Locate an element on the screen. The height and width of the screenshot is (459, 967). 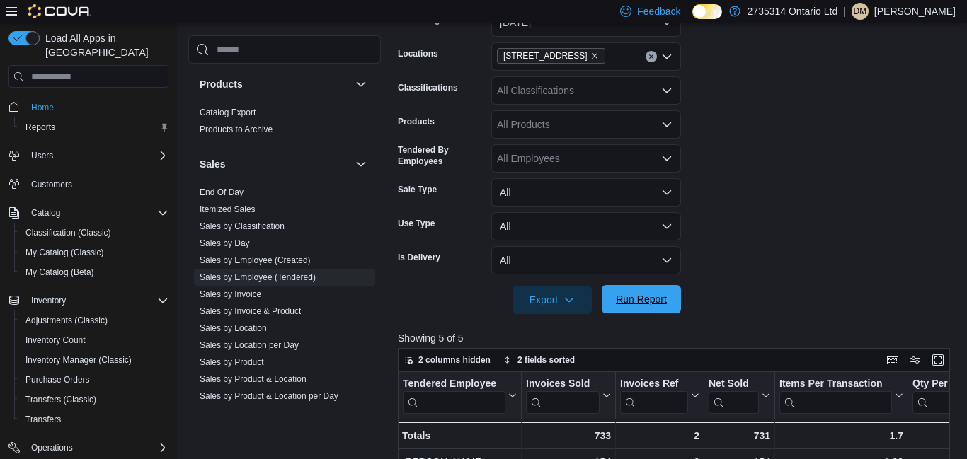
h3: Sales is located at coordinates (212, 164).